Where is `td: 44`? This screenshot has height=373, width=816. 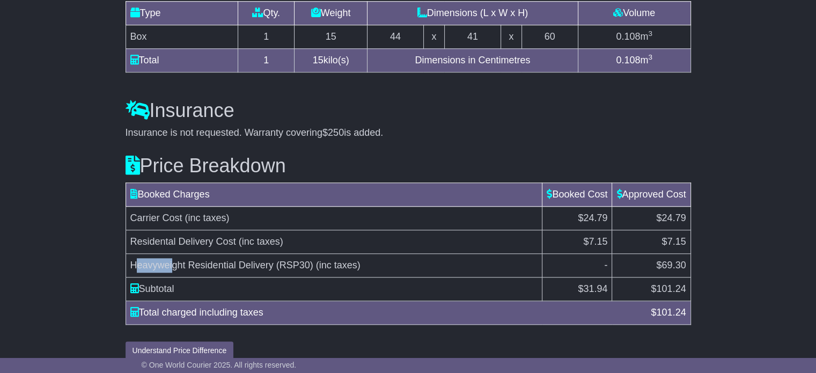 td: 44 is located at coordinates (395, 36).